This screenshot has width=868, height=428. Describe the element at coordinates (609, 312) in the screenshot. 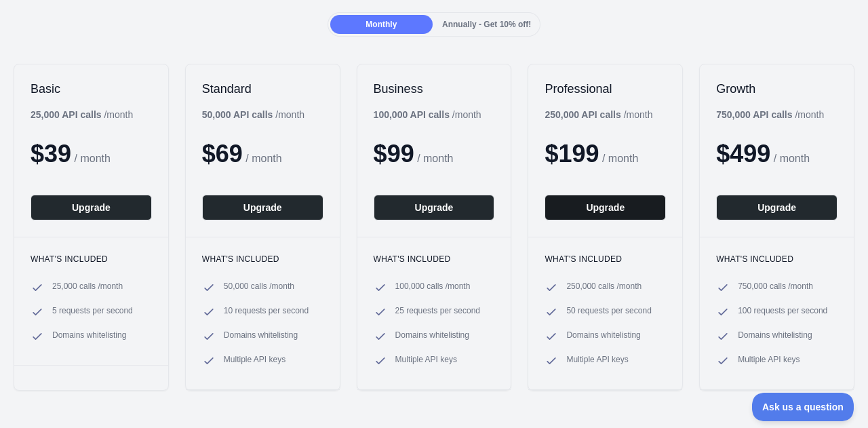

I see `span: 50 requests per second` at that location.